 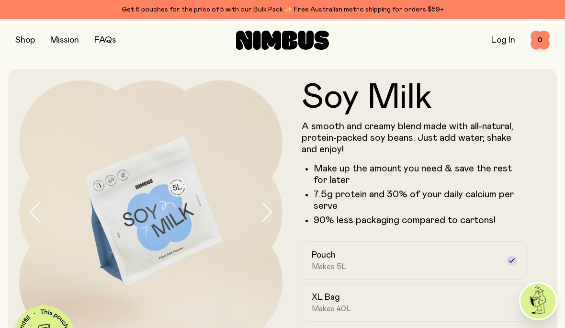 What do you see at coordinates (65, 40) in the screenshot?
I see `a: Mission` at bounding box center [65, 40].